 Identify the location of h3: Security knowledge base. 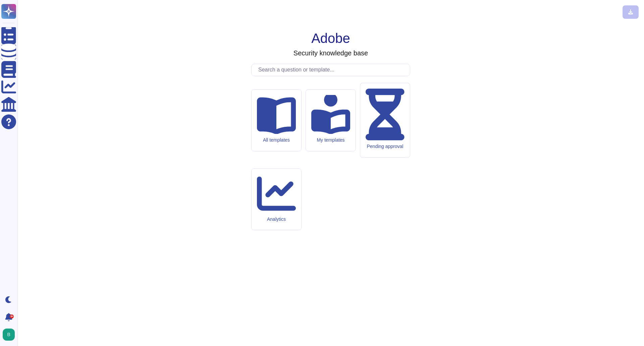
(331, 53).